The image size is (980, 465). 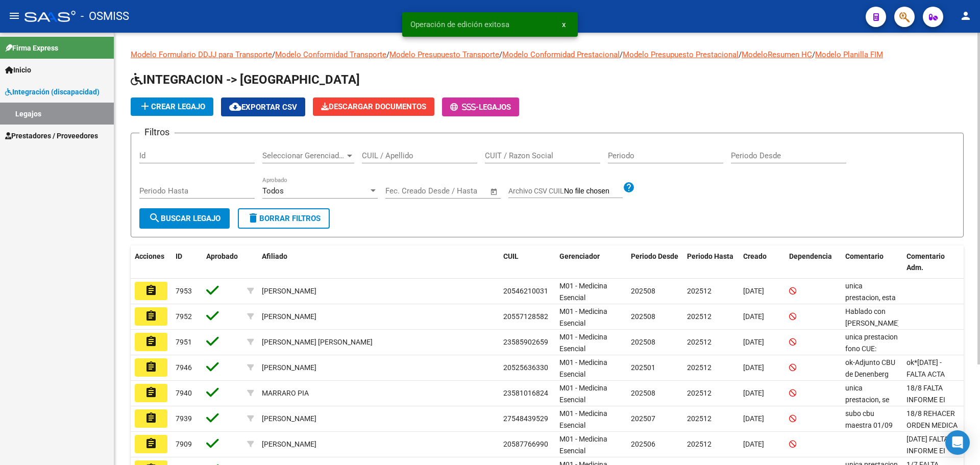 I want to click on datatable-header-cell: Aprobado, so click(x=223, y=263).